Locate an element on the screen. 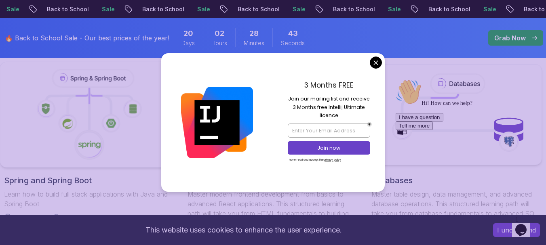 The width and height of the screenshot is (546, 245). div: This website uses cookies to enhance the user experience. is located at coordinates (243, 230).